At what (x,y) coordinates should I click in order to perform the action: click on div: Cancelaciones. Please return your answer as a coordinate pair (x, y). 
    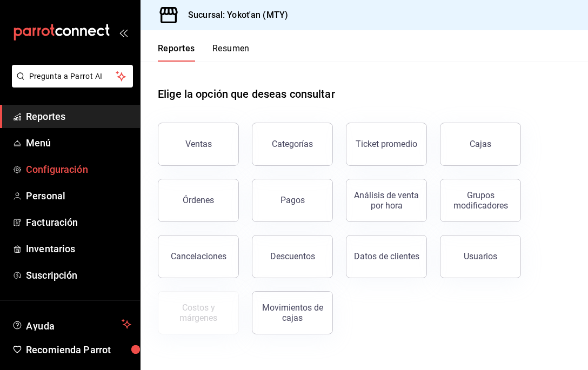
    Looking at the image, I should click on (198, 256).